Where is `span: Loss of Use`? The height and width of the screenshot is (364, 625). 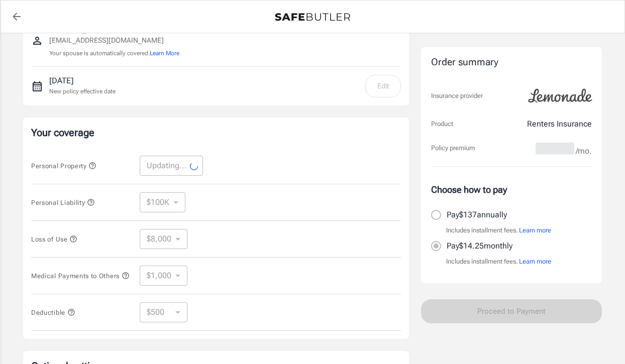
span: Loss of Use is located at coordinates (54, 239).